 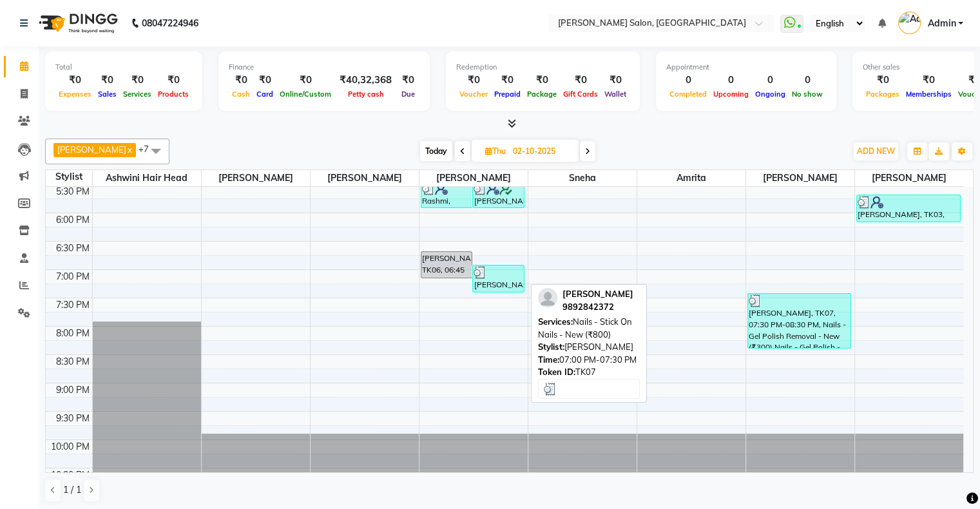 I want to click on div: 7:00 PM, so click(x=72, y=276).